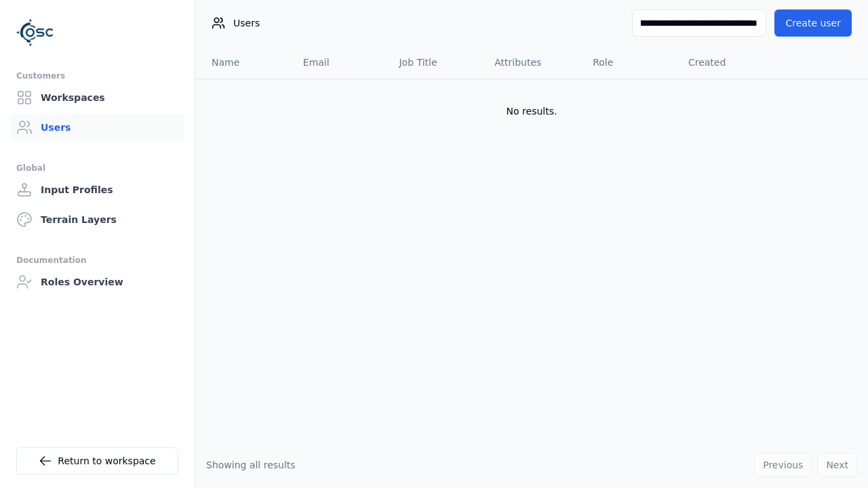  Describe the element at coordinates (97, 220) in the screenshot. I see `a: Terrain Layers` at that location.